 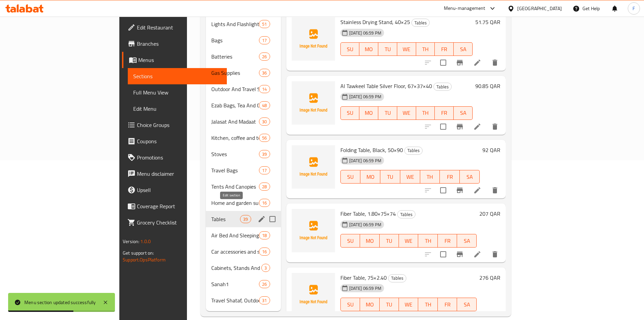 What do you see at coordinates (174, 206) in the screenshot?
I see `a: Coverage Report` at bounding box center [174, 206].